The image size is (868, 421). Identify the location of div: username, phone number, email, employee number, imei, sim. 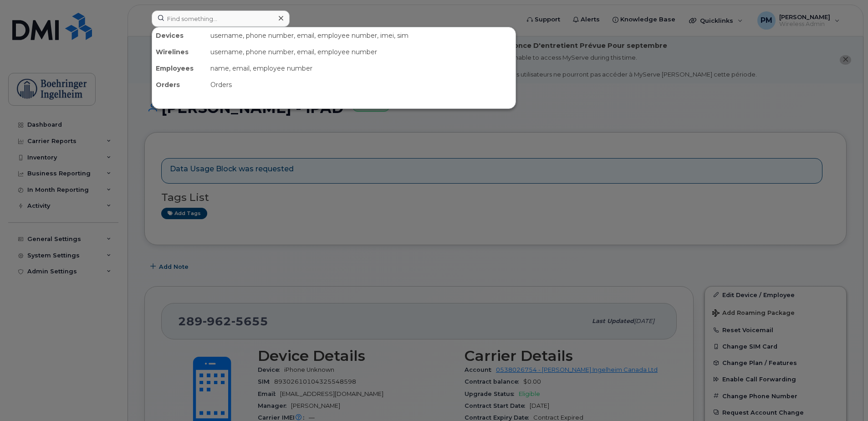
(361, 35).